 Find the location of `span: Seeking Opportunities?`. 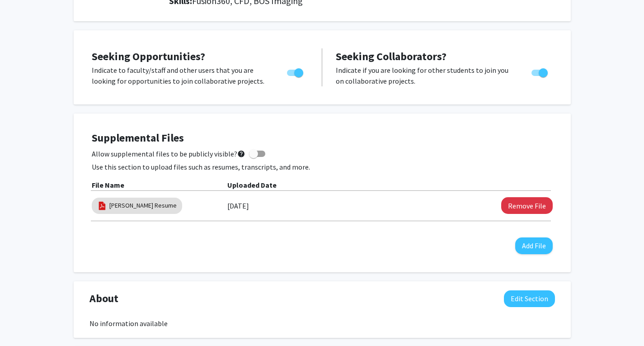

span: Seeking Opportunities? is located at coordinates (148, 56).